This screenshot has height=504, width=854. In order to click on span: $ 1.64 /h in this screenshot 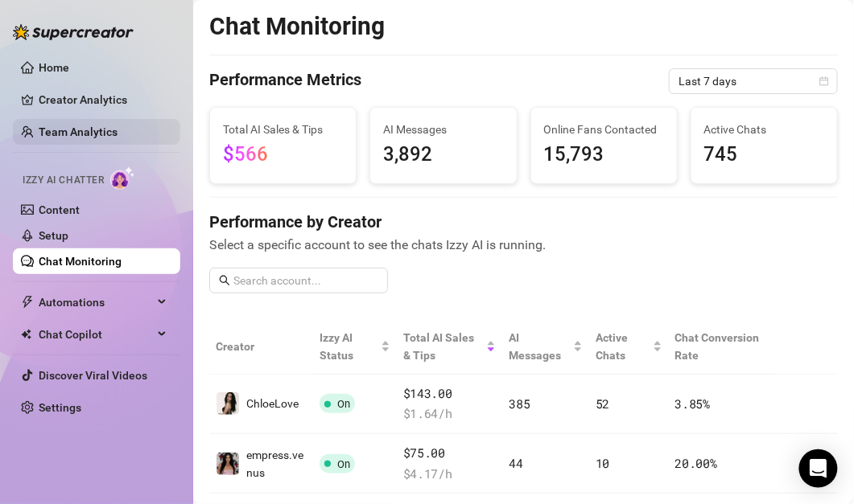, I will do `click(449, 415)`.